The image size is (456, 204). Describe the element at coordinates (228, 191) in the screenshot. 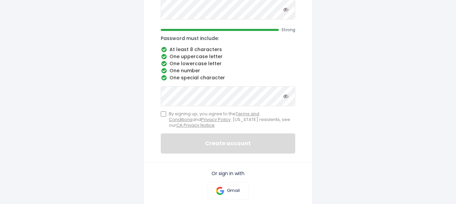

I see `a: Gmail` at that location.